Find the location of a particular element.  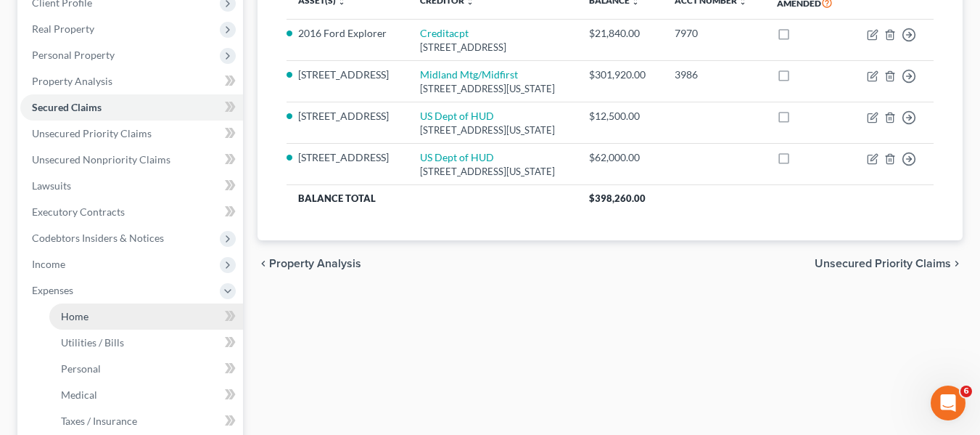

th: Balance Total is located at coordinates (432, 198).